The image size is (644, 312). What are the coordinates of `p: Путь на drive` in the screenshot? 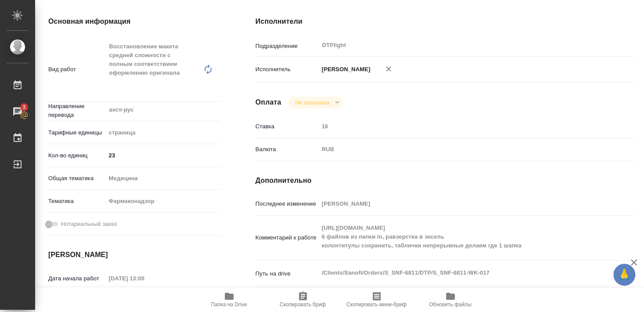 It's located at (287, 274).